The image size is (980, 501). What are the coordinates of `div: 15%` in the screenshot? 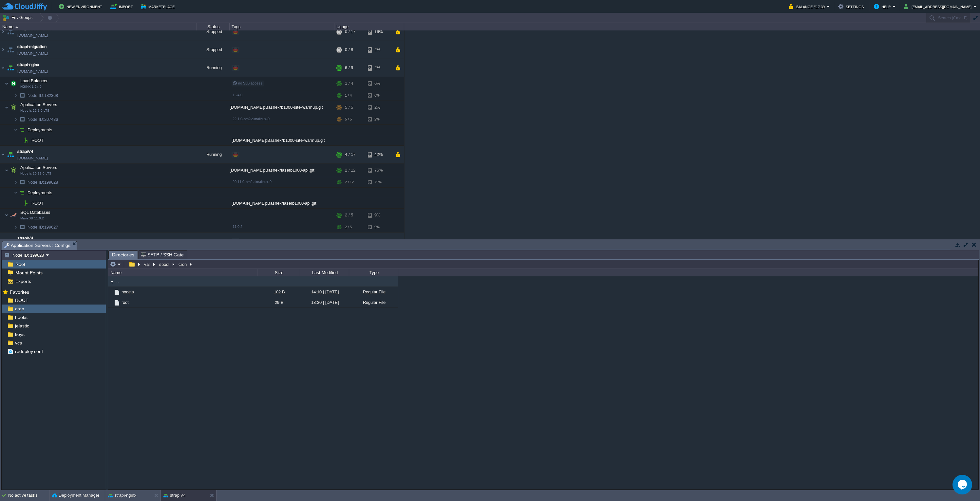 It's located at (378, 241).